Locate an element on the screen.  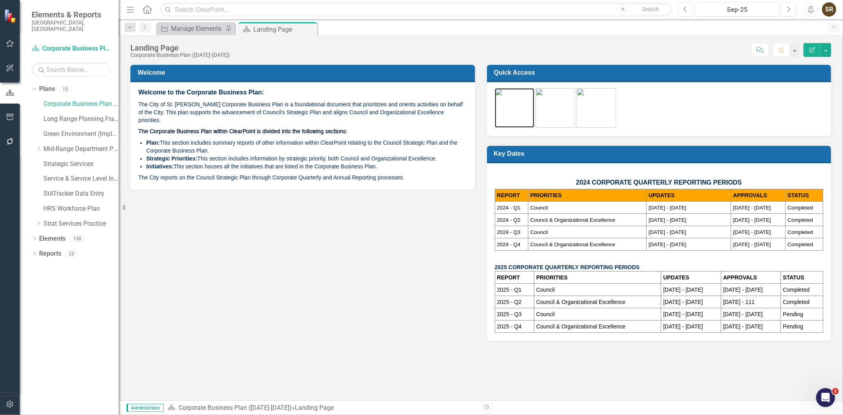
a: Elements is located at coordinates (52, 239).